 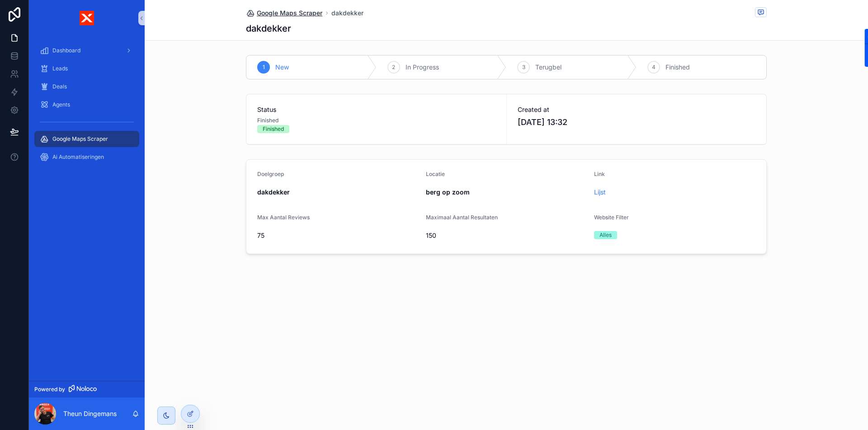 What do you see at coordinates (548, 68) in the screenshot?
I see `span: Terugbel` at bounding box center [548, 68].